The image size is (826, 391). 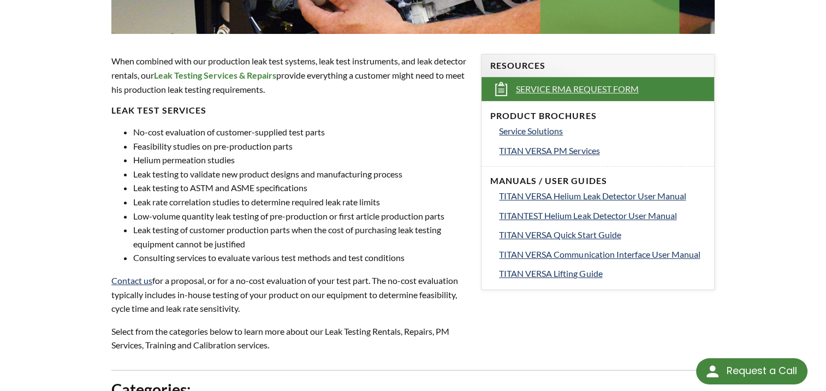 What do you see at coordinates (215, 75) in the screenshot?
I see `strong: Leak Testing Services & Repairs` at bounding box center [215, 75].